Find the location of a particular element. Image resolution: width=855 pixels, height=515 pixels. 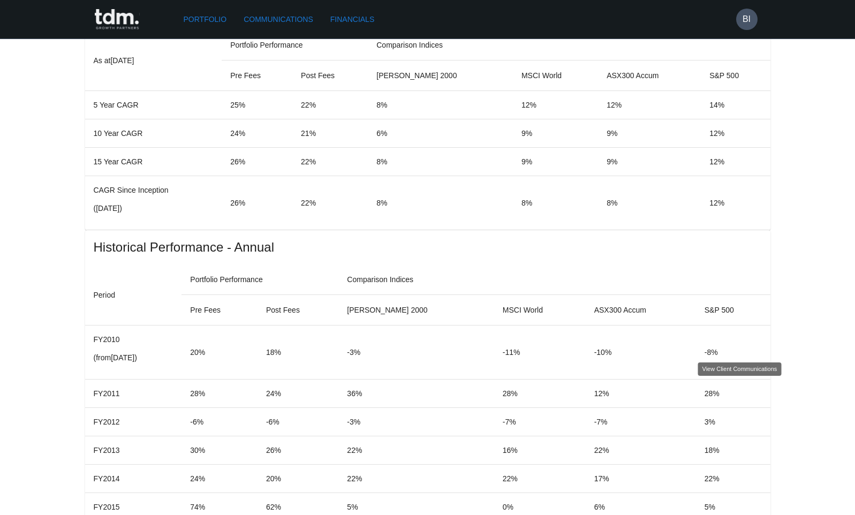

td: 5 Year CAGR is located at coordinates (154, 105).